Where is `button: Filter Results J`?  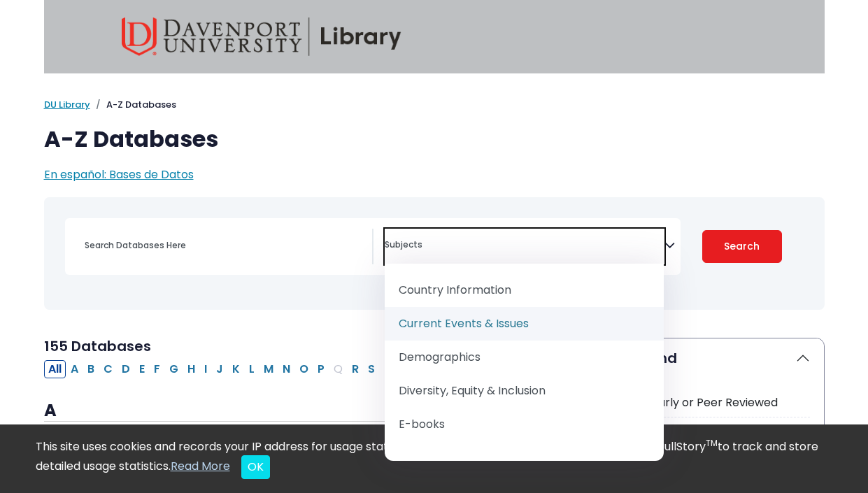
button: Filter Results J is located at coordinates (220, 369).